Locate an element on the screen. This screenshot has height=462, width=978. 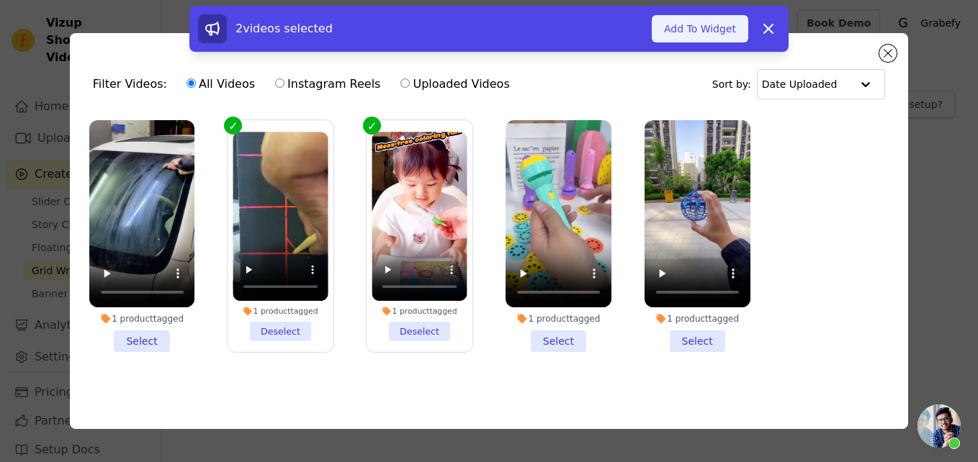
label: All Videos is located at coordinates (220, 84).